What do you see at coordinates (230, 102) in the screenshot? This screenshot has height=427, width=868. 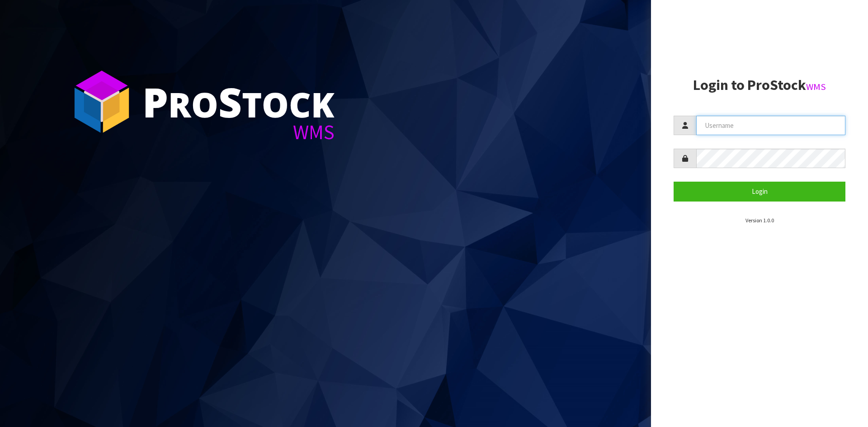 I see `span: S` at bounding box center [230, 102].